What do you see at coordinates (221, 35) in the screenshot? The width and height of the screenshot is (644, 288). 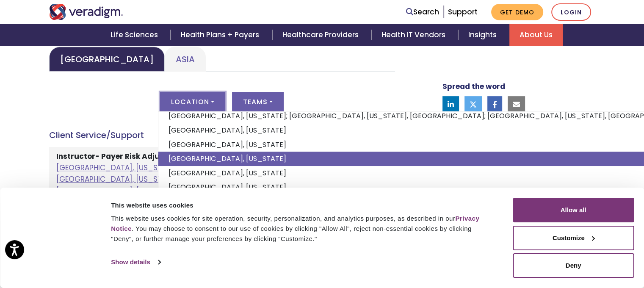 I see `a: Health Plans + Payers` at bounding box center [221, 35].